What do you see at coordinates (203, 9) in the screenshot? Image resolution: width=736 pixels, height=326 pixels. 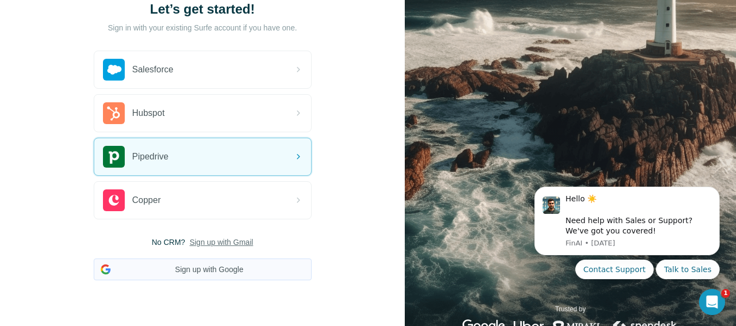 I see `h1: Let’s get started!` at bounding box center [203, 9].